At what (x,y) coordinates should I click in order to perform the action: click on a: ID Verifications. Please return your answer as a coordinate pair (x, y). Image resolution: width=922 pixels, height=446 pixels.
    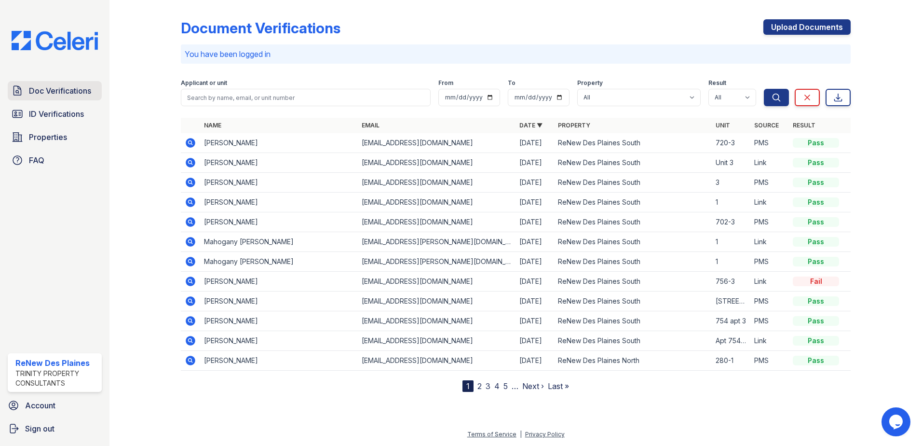
    Looking at the image, I should click on (55, 114).